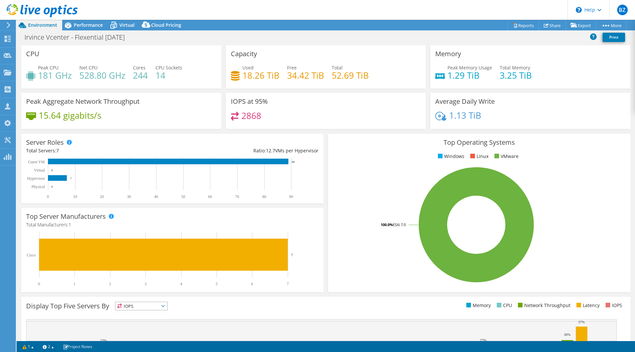 The image size is (635, 352). Describe the element at coordinates (250, 102) in the screenshot. I see `h3: IOPS at 95%` at that location.